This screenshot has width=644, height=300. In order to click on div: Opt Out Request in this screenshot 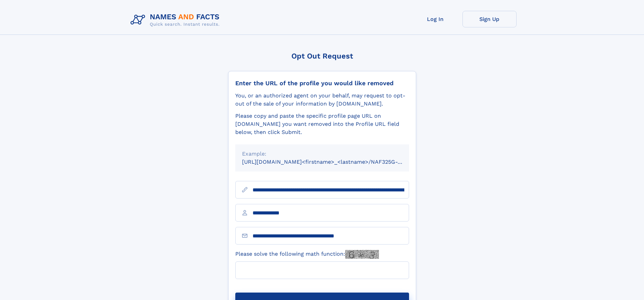, I will do `click(322, 56)`.